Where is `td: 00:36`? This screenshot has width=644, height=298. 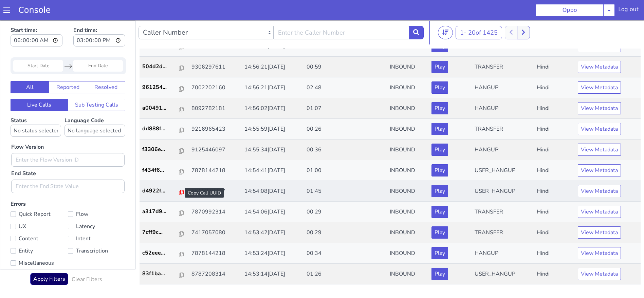
td: 00:36 is located at coordinates (346, 129).